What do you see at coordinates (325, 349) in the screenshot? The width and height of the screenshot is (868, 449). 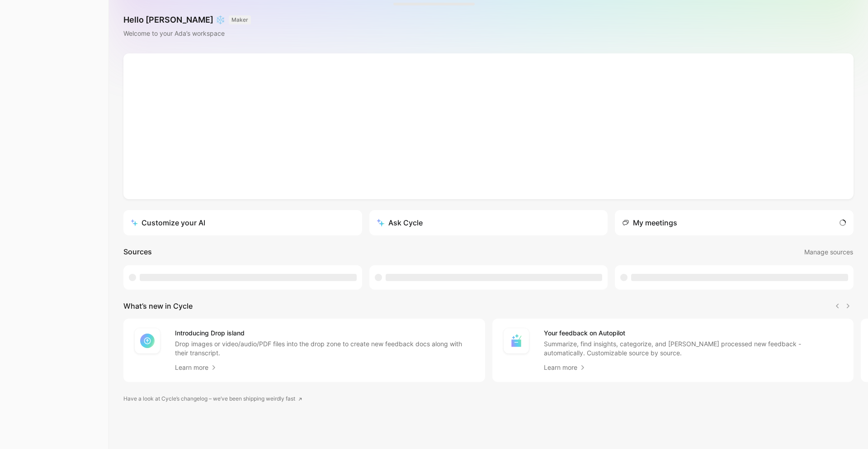 I see `p: Drop images or video/audio/PDF files into the drop zone to create new feedback docs along with th...` at bounding box center [325, 349].